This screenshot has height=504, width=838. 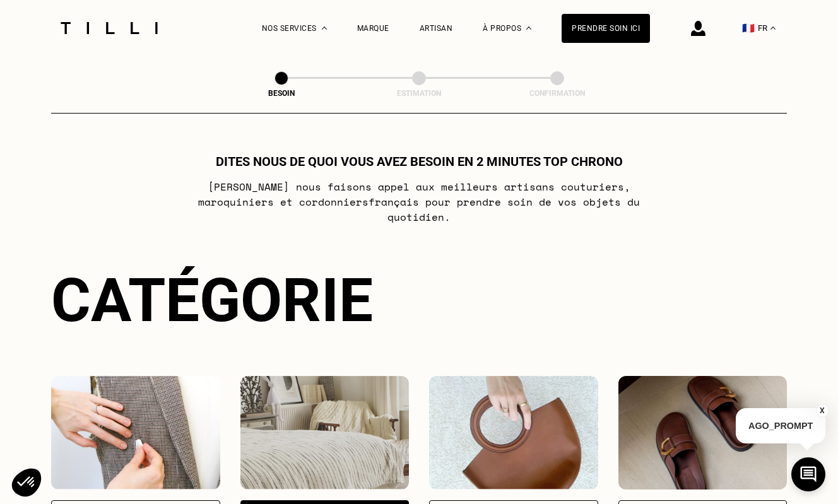 What do you see at coordinates (703, 433) in the screenshot?
I see `img: Chaussures` at bounding box center [703, 433].